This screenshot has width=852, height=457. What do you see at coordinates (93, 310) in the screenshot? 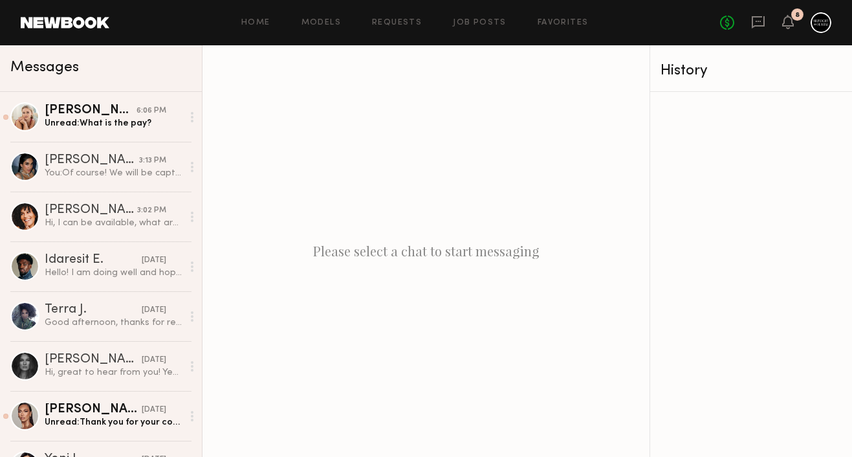
I see `div: Terra J.` at bounding box center [93, 310].